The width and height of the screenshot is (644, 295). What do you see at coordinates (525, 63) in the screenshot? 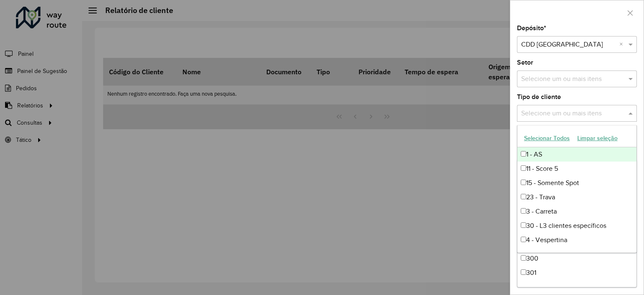
I see `label: Setor` at bounding box center [525, 63].